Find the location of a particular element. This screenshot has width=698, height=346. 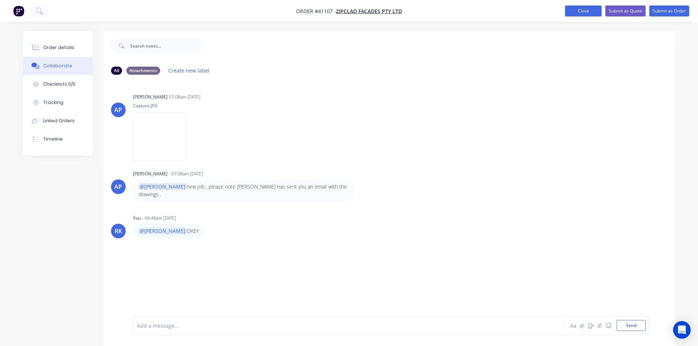

button: Submit as Quote is located at coordinates (625, 11).